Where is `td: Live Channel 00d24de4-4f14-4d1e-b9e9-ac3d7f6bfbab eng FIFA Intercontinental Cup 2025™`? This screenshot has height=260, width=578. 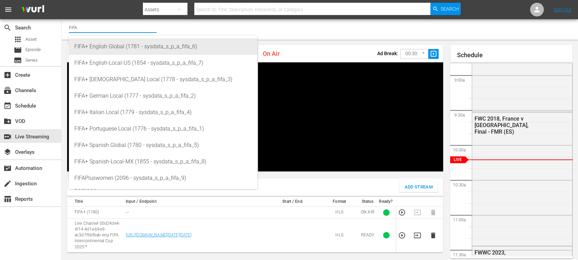
td: Live Channel 00d24de4-4f14-4d1e-b9e9-ac3d7f6bfbab eng FIFA Intercontinental Cup 2025™ is located at coordinates (95, 235).